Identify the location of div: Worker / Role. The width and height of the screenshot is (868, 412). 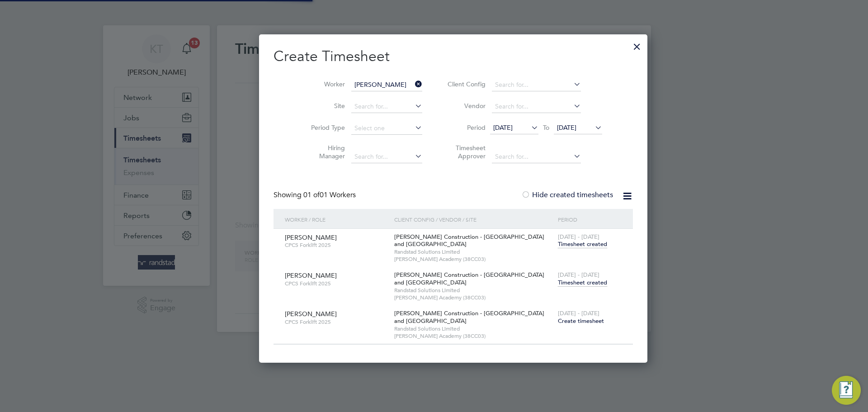
(337, 219).